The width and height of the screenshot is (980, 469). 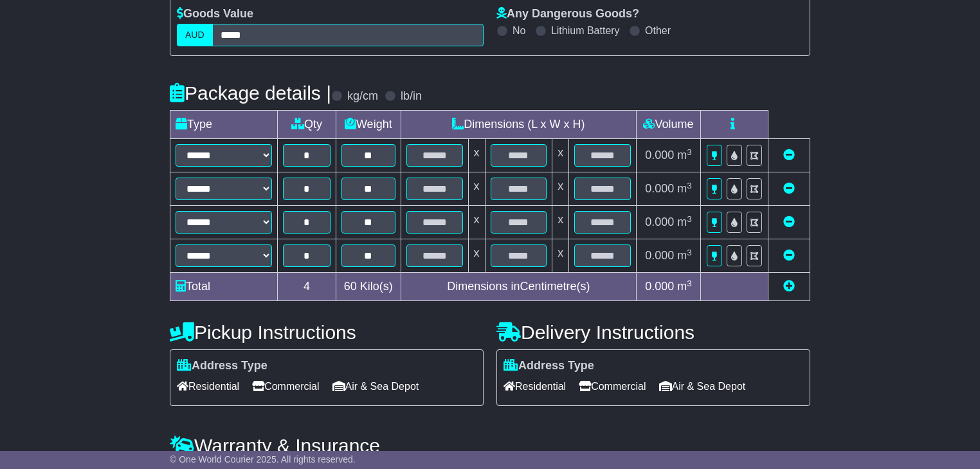 What do you see at coordinates (350, 286) in the screenshot?
I see `span: 60` at bounding box center [350, 286].